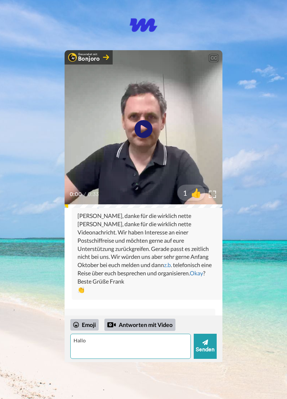 The width and height of the screenshot is (287, 399). What do you see at coordinates (143, 25) in the screenshot?
I see `img: Logo` at bounding box center [143, 25].